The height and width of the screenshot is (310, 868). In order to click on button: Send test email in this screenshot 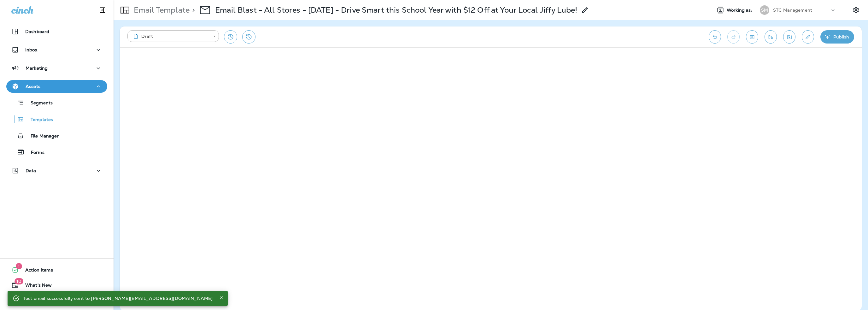, I will do `click(771, 37)`.